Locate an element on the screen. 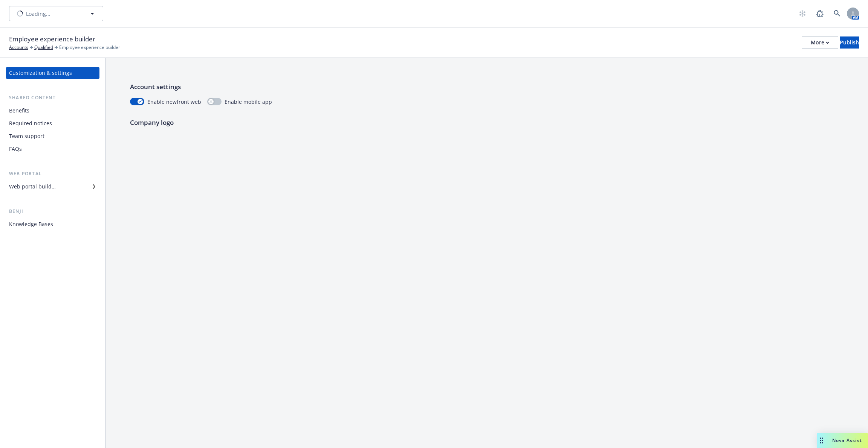  p: Account settings is located at coordinates (487, 87).